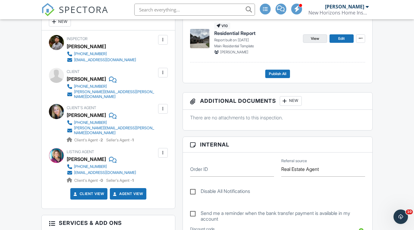 This screenshot has width=414, height=230. What do you see at coordinates (290, 101) in the screenshot?
I see `div: New` at bounding box center [290, 101].